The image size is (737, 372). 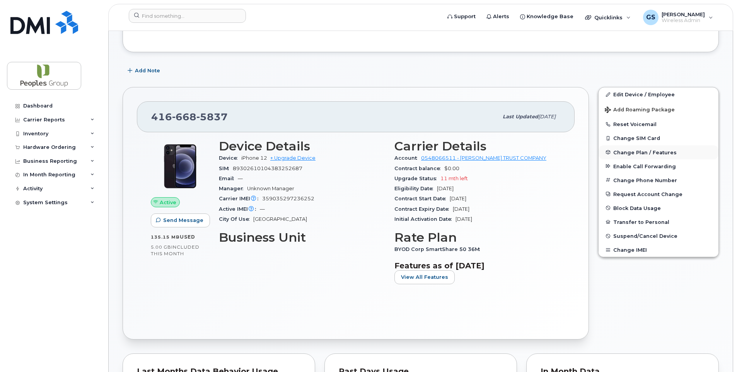 I want to click on span: Contract Start Date, so click(x=422, y=198).